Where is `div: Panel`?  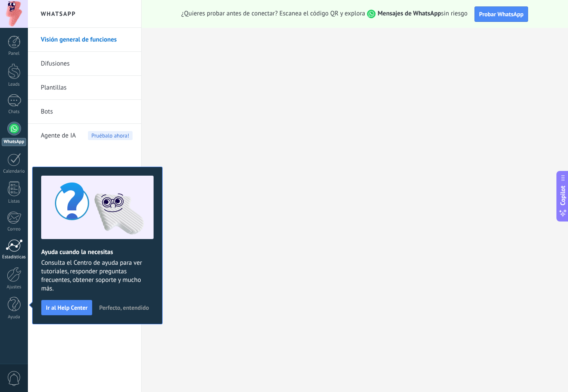 div: Panel is located at coordinates (14, 54).